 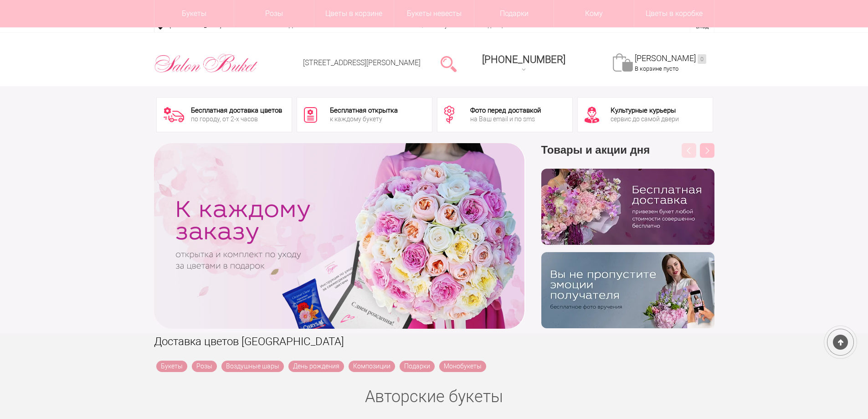 I want to click on div: Бесплатная доставка цветов, so click(x=236, y=110).